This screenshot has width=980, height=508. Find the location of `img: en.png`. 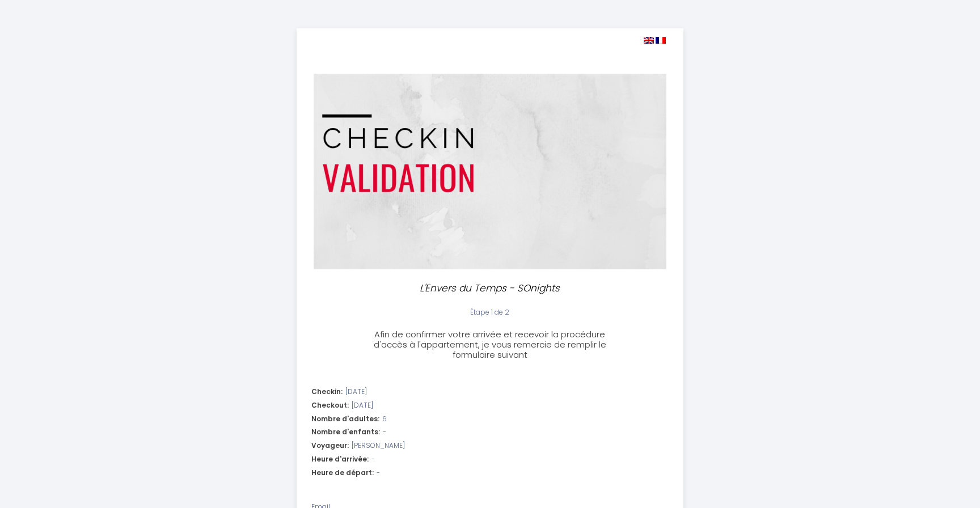

img: en.png is located at coordinates (649, 40).